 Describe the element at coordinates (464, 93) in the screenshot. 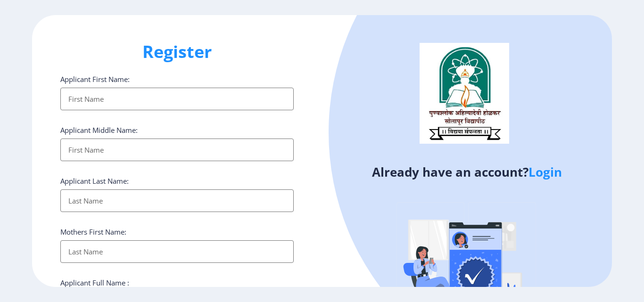

I see `img: logo` at that location.